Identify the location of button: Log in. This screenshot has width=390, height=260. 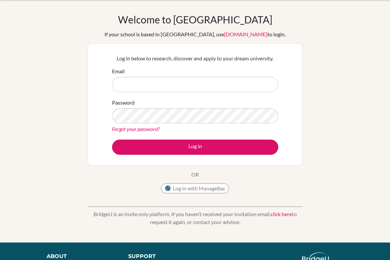
(195, 147).